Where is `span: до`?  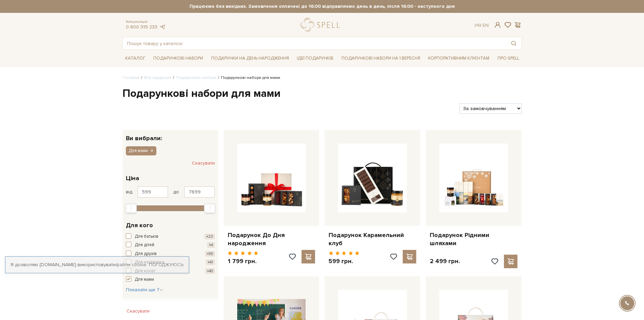 span: до is located at coordinates (176, 192).